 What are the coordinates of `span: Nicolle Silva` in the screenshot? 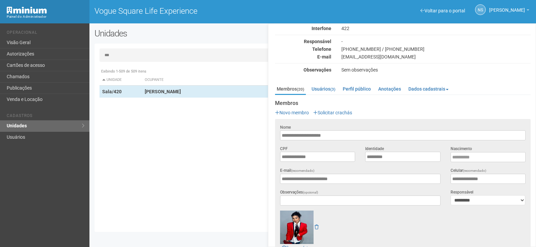 It's located at (506, 7).